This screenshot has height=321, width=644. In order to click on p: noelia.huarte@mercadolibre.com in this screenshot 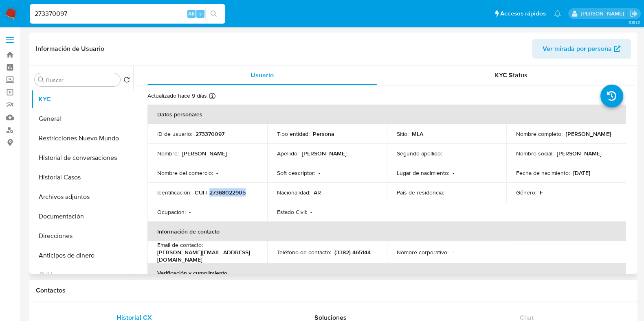, I will do `click(603, 13)`.